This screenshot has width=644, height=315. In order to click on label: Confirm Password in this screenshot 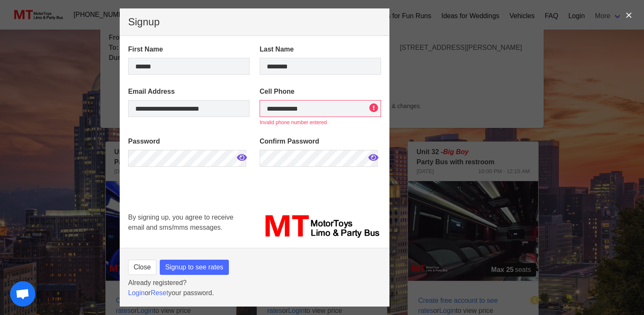, I will do `click(321, 141)`.